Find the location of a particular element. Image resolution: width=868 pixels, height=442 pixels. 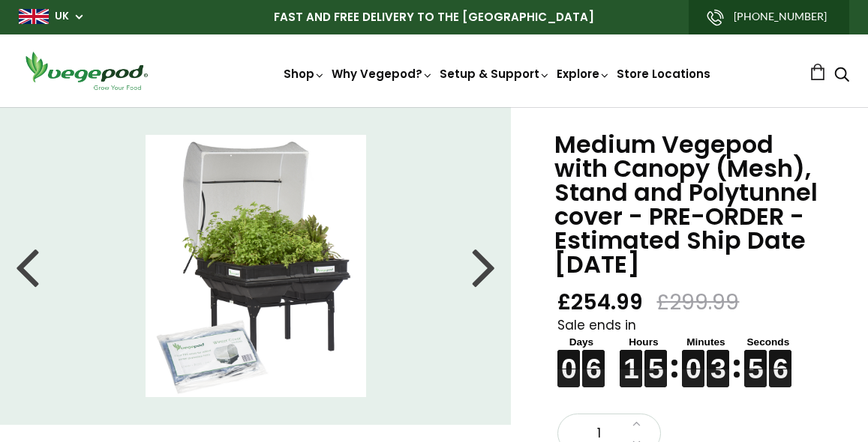

a: Explore is located at coordinates (584, 73).